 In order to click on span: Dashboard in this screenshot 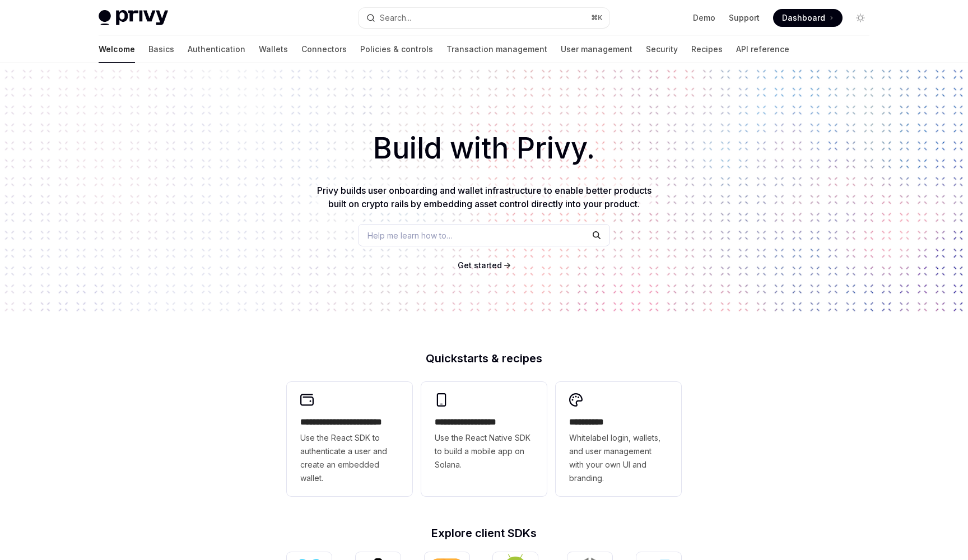, I will do `click(803, 18)`.